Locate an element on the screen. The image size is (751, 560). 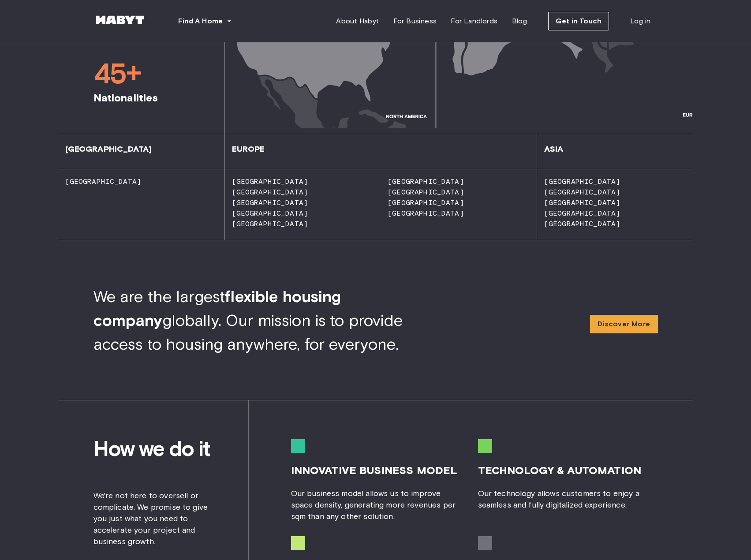
a: Discover More is located at coordinates (623, 324).